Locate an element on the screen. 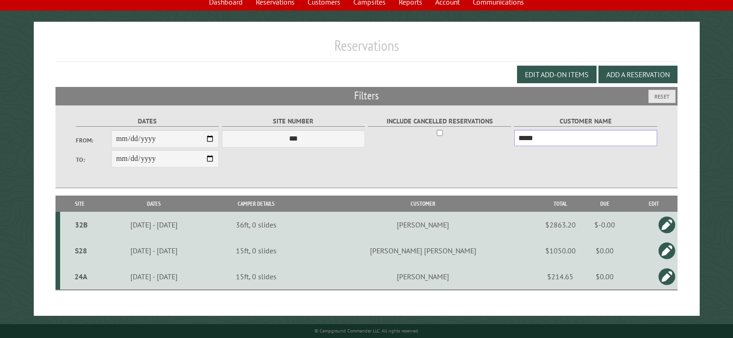 Image resolution: width=733 pixels, height=338 pixels. td: $1050.00 is located at coordinates (561, 251).